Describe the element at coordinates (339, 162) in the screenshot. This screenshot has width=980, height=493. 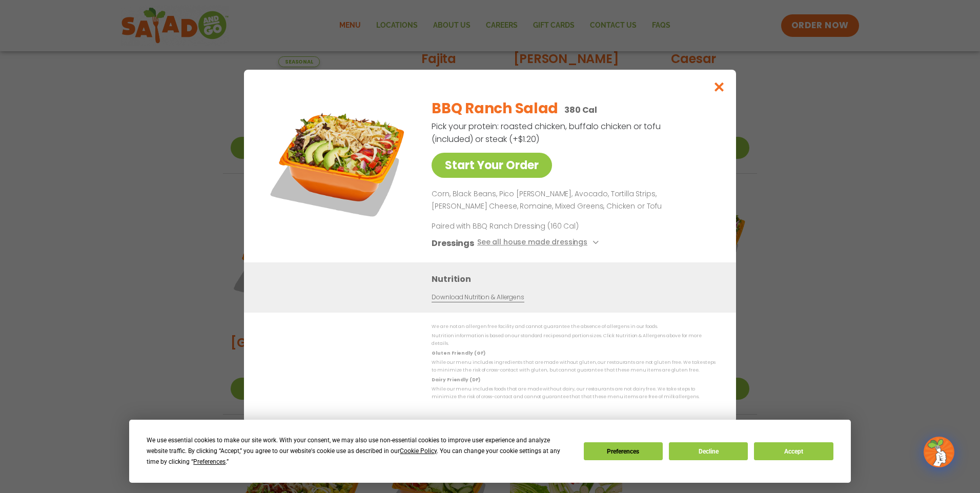
I see `img: Featured product photo for BBQ Ranch Salad` at that location.